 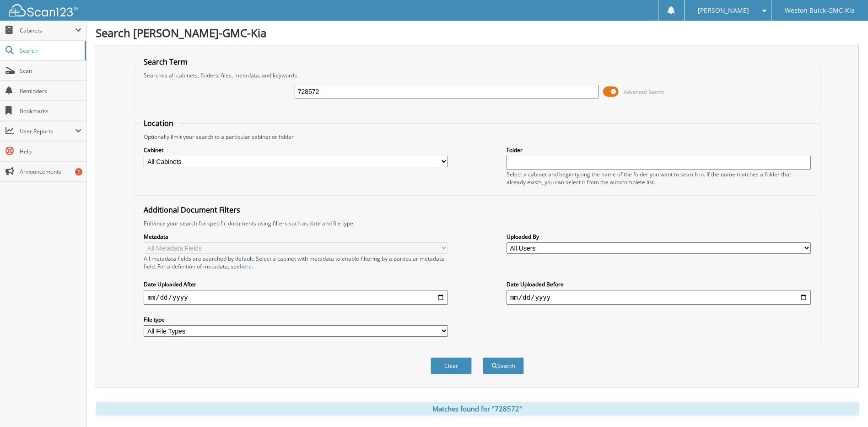 I want to click on span: Reminders, so click(x=50, y=90).